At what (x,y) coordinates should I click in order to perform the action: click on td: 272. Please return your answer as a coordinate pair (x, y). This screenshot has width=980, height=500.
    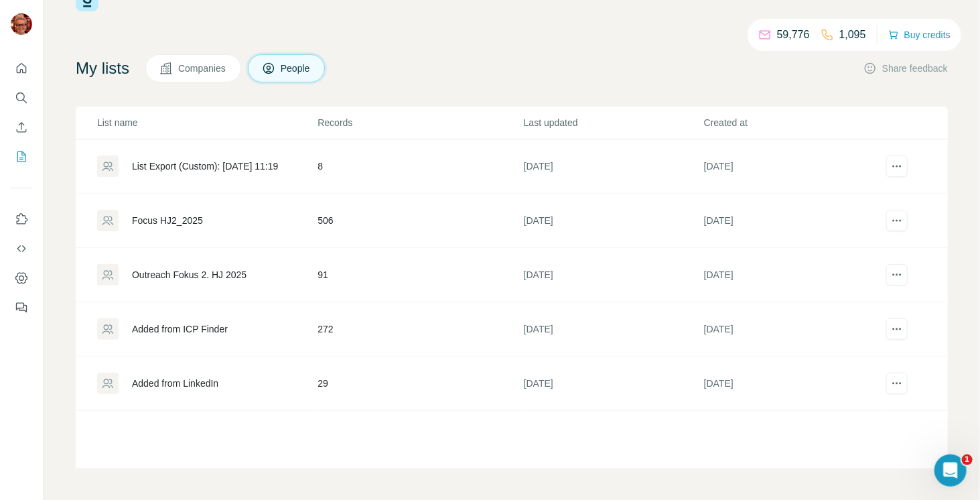
    Looking at the image, I should click on (419, 329).